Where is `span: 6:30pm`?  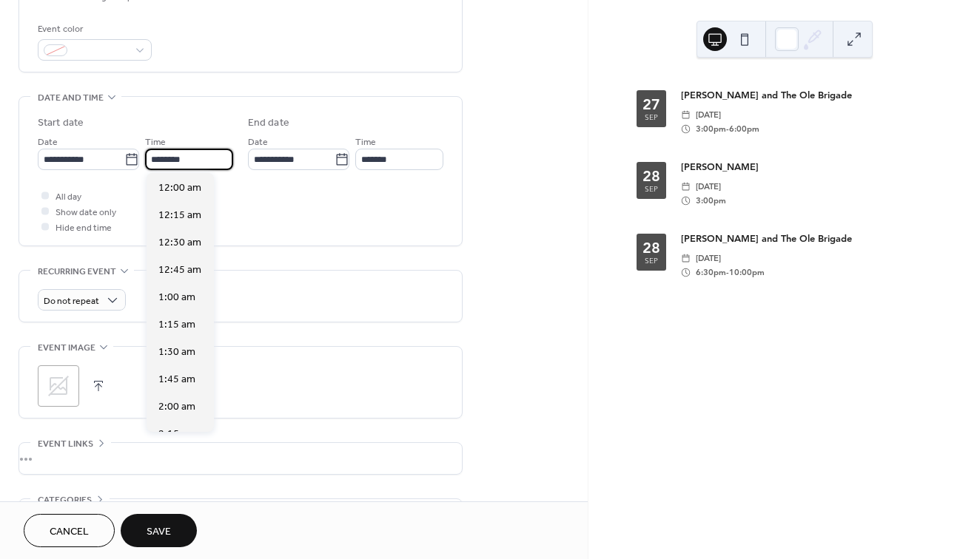
span: 6:30pm is located at coordinates (710, 272).